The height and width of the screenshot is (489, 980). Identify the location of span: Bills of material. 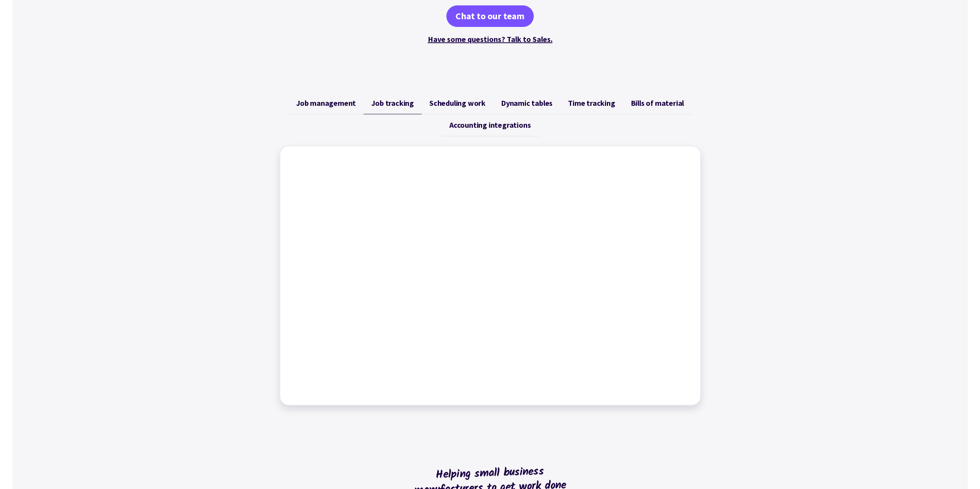
(657, 103).